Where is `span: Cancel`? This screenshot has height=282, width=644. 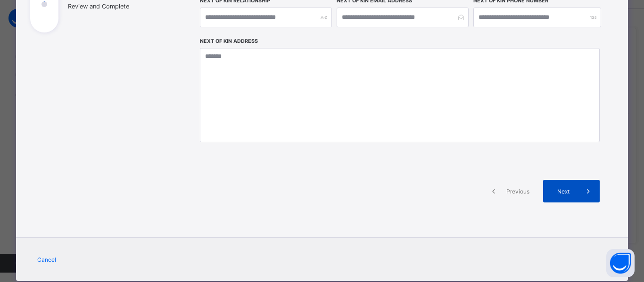 span: Cancel is located at coordinates (47, 259).